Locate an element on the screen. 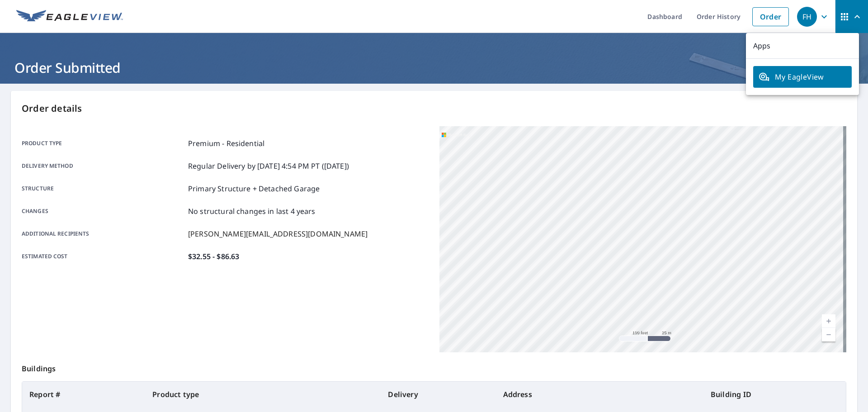  span: My EagleView is located at coordinates (802, 77).